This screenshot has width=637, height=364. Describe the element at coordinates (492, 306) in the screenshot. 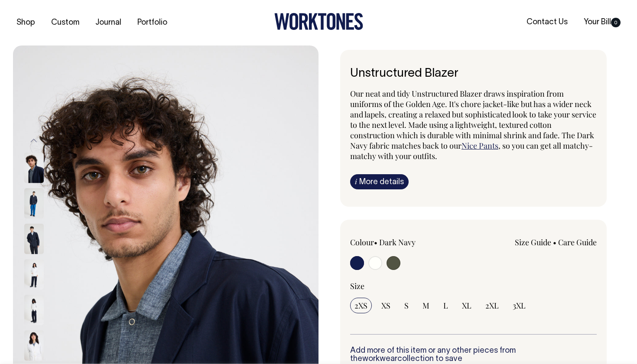

I see `span: 2XL` at that location.